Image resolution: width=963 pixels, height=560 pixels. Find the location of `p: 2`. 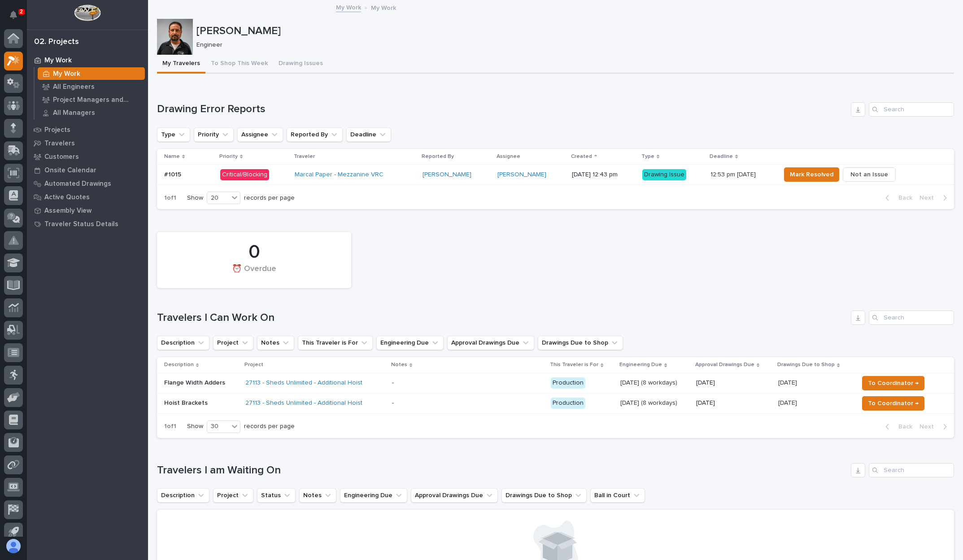

p: 2 is located at coordinates (21, 12).